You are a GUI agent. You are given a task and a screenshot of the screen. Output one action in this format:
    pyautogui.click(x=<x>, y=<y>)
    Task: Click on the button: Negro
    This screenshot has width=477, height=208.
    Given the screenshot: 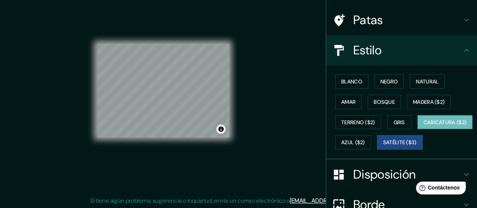 What is the action you would take?
    pyautogui.click(x=389, y=82)
    